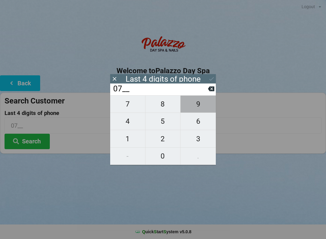 Image resolution: width=326 pixels, height=239 pixels. Describe the element at coordinates (198, 139) in the screenshot. I see `span: 3` at that location.